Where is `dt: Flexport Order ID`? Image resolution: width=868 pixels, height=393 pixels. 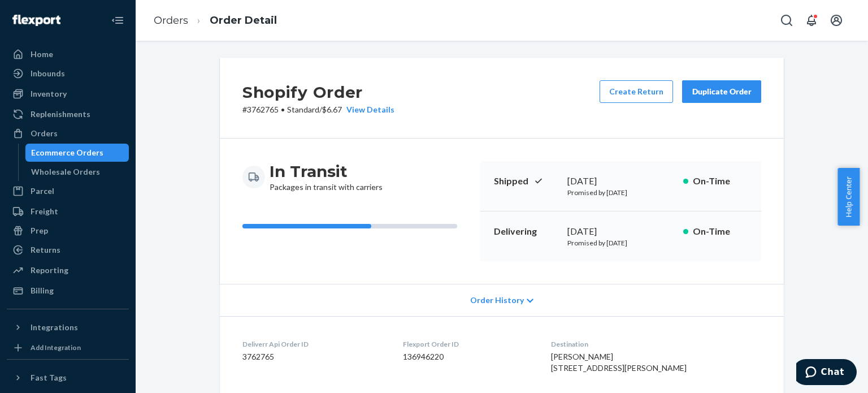 dt: Flexport Order ID is located at coordinates (468, 344).